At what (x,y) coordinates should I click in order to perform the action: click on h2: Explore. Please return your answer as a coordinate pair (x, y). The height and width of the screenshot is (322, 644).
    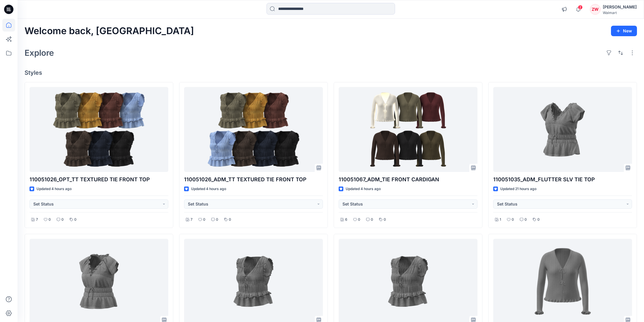
    Looking at the image, I should click on (39, 53).